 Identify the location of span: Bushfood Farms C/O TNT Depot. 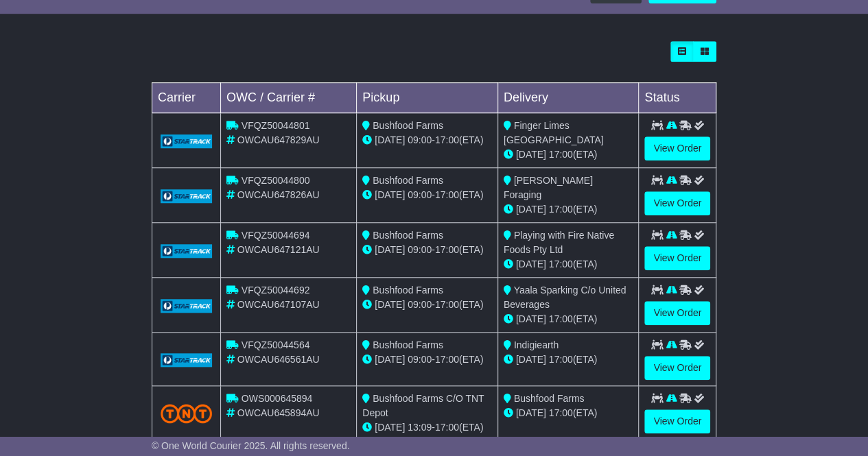
(423, 406).